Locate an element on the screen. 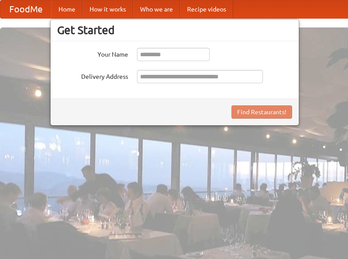  label: Your Name is located at coordinates (93, 53).